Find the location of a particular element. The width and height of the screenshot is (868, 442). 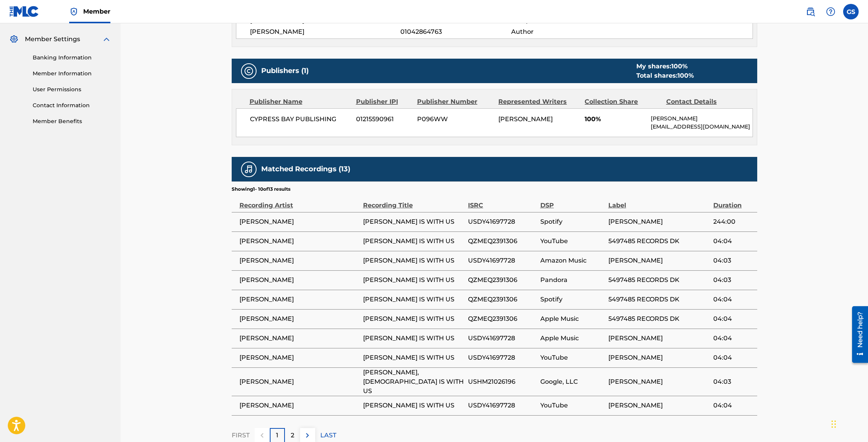

div: Publisher Name is located at coordinates (300, 102).